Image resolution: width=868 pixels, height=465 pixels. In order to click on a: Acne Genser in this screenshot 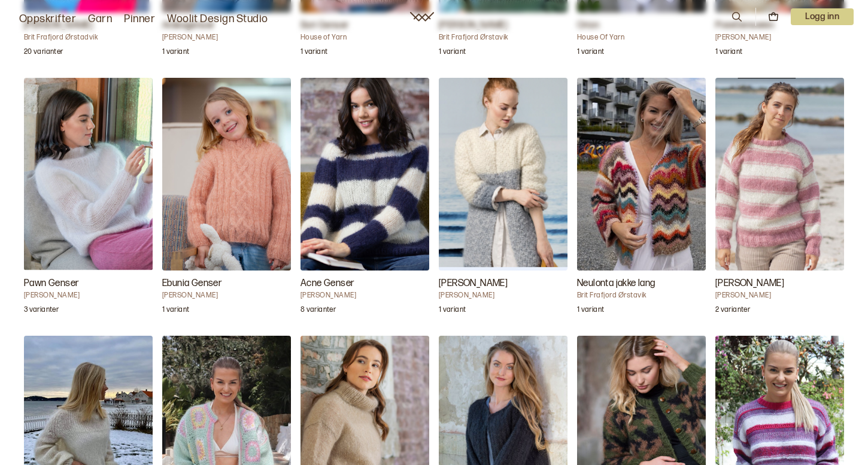, I will do `click(364, 199)`.